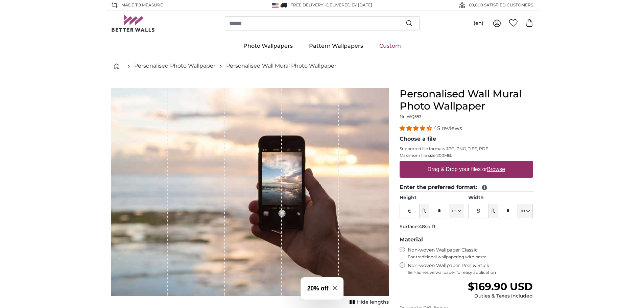 Image resolution: width=644 pixels, height=308 pixels. Describe the element at coordinates (411, 116) in the screenshot. I see `span: Nr. WQ553` at that location.